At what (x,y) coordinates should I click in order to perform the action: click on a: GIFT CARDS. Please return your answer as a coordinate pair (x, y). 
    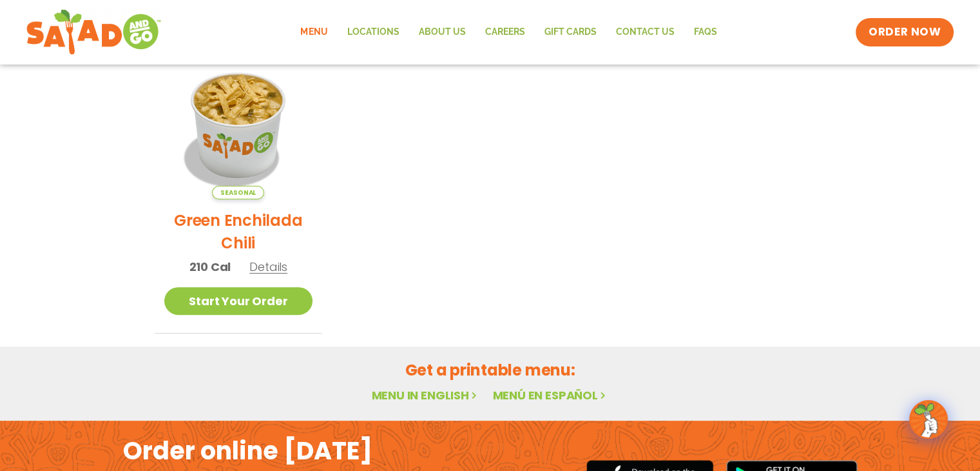
    Looking at the image, I should click on (569, 32).